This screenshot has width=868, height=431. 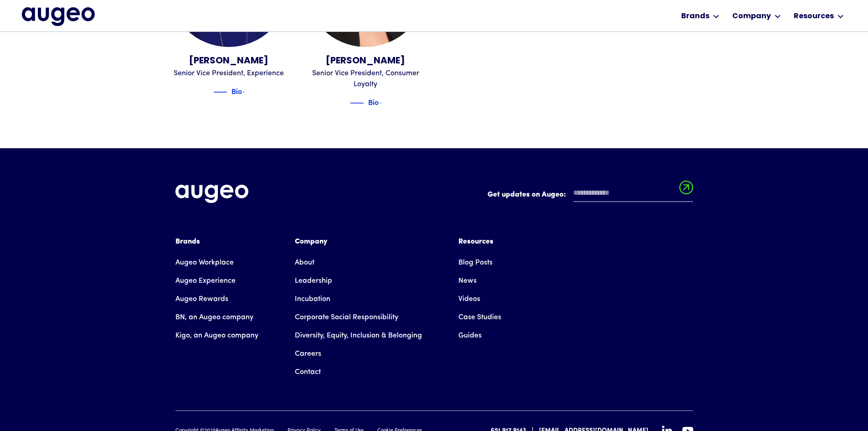 I want to click on a: Blog Posts, so click(x=475, y=263).